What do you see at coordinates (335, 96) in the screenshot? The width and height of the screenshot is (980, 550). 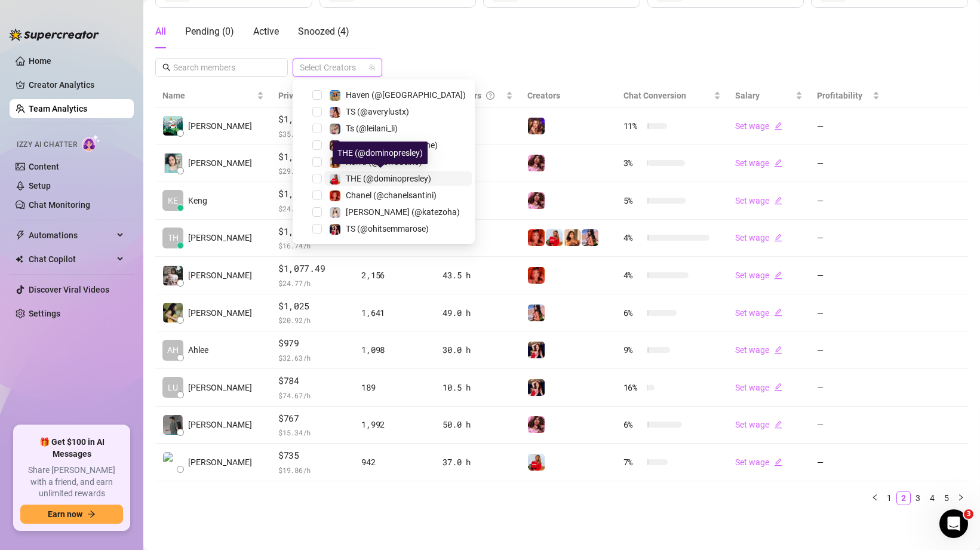 I see `img: Haven (@tshavenrose)` at bounding box center [335, 96].